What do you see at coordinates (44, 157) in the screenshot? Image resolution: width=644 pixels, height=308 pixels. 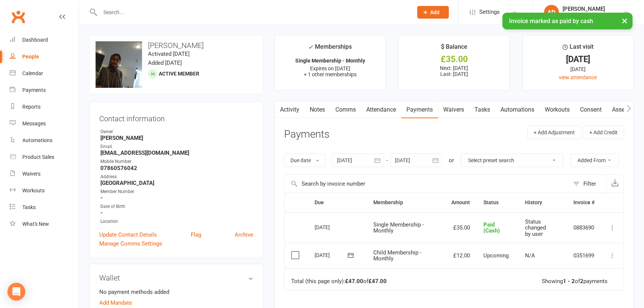 I see `a: Product Sales` at bounding box center [44, 157].